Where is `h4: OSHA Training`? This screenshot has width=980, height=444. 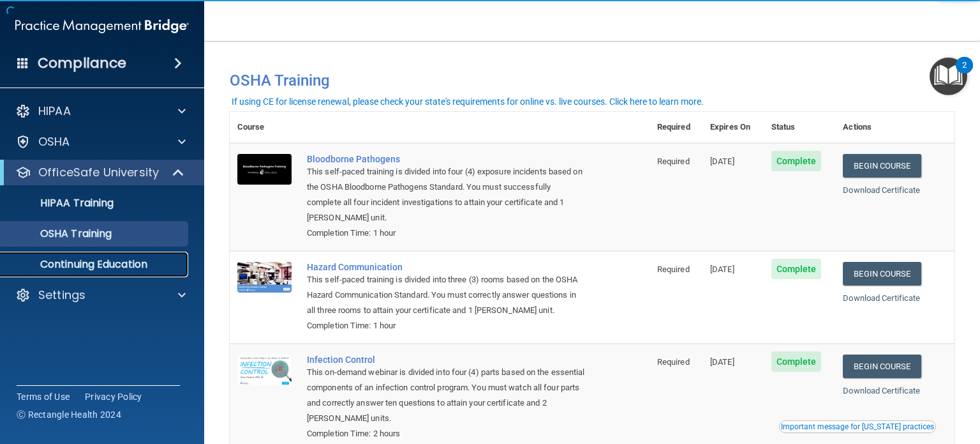 h4: OSHA Training is located at coordinates (592, 81).